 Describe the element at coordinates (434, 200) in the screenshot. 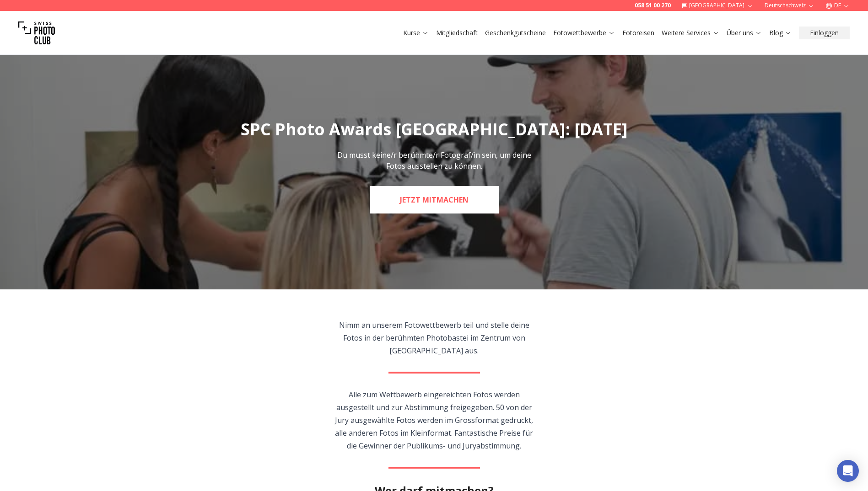

I see `a: JETZT MITMACHEN` at that location.